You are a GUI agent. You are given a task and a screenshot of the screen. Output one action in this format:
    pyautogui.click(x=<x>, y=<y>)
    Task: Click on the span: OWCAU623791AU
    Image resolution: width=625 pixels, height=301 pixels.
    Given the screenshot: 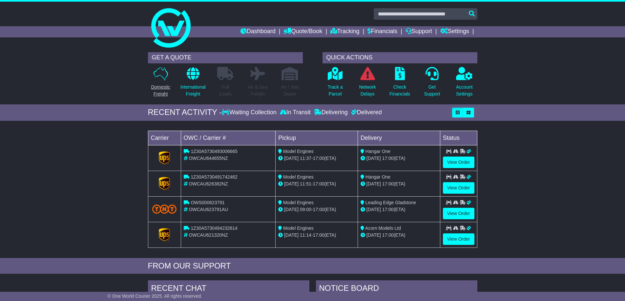 What is the action you would take?
    pyautogui.click(x=208, y=209)
    